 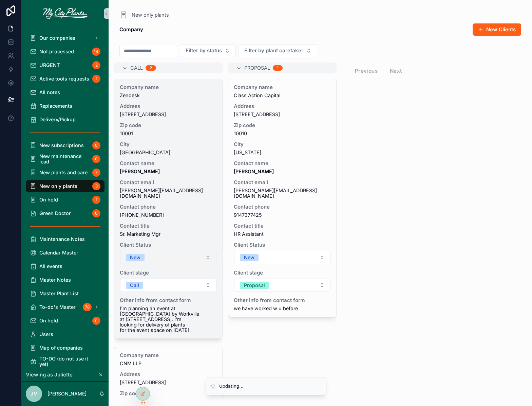 I want to click on span: Maintenance Notes, so click(x=62, y=239).